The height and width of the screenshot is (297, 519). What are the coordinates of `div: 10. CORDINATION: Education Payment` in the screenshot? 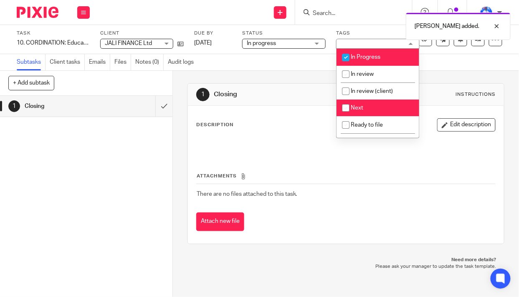 It's located at (53, 43).